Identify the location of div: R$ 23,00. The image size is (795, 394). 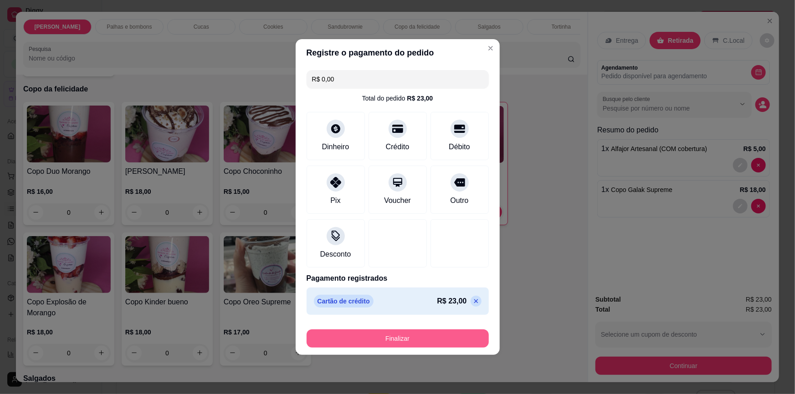
(420, 98).